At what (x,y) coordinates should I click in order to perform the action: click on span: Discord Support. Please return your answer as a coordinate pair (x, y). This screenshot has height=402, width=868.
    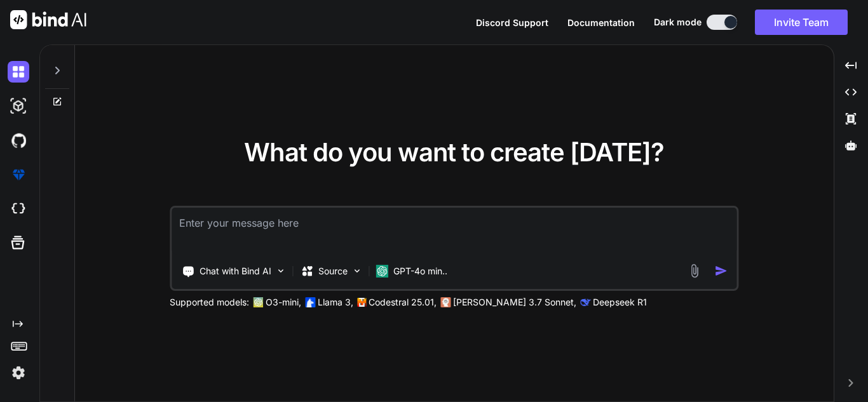
    Looking at the image, I should click on (512, 22).